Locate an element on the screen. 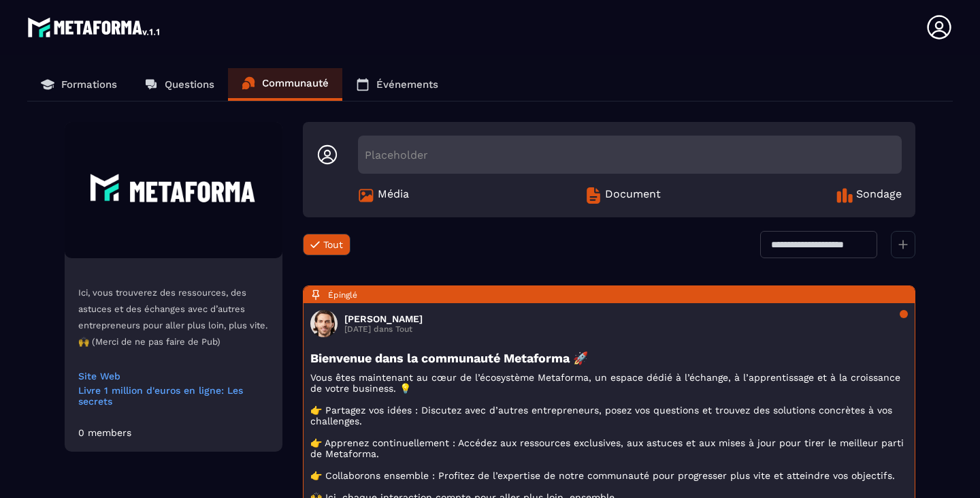 The height and width of the screenshot is (498, 980). p: Questions is located at coordinates (189, 84).